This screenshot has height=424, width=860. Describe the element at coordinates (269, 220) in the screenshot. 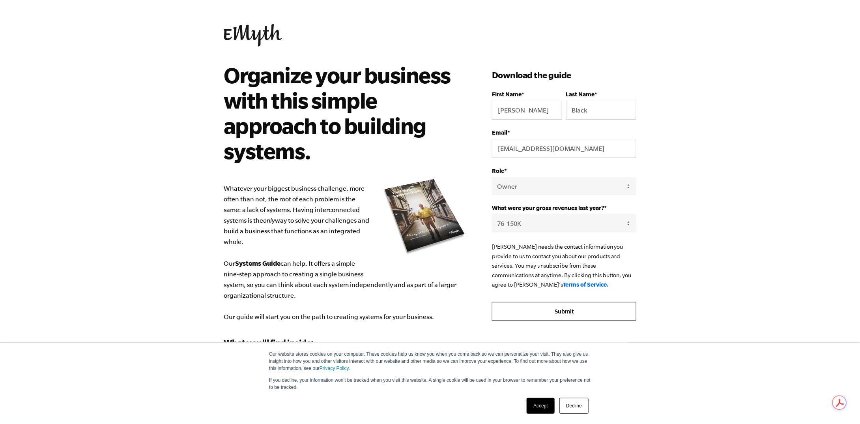

I see `i: only` at that location.